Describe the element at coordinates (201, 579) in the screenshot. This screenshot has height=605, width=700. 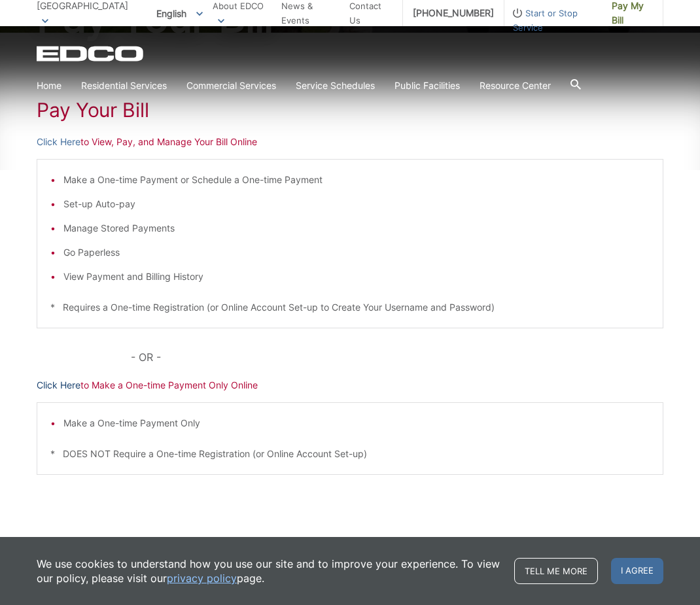
I see `a: privacy policy` at that location.